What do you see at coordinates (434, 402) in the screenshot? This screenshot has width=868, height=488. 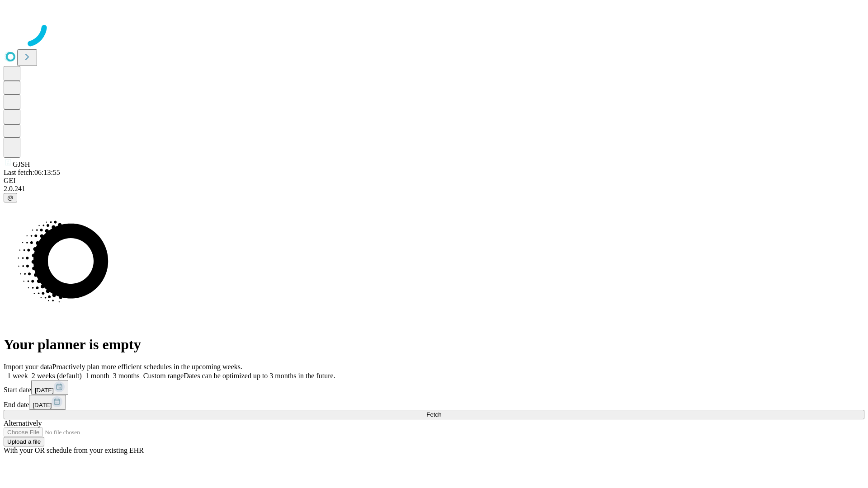 I see `div: End date` at bounding box center [434, 402].